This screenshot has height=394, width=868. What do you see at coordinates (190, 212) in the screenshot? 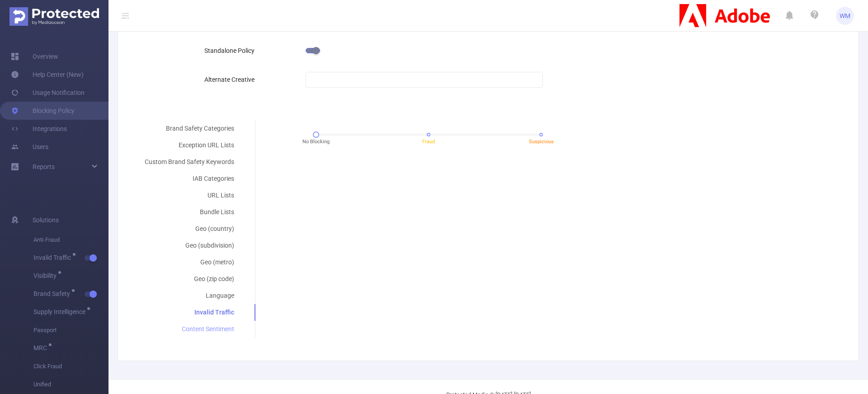
I see `div: Bundle Lists` at bounding box center [190, 212].